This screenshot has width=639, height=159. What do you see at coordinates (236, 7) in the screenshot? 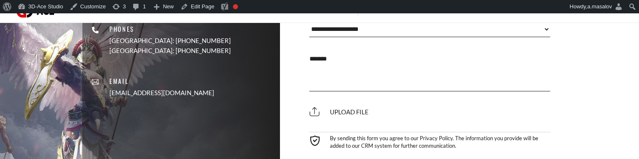
I see `div: Focus keyphrase not set` at bounding box center [236, 7].